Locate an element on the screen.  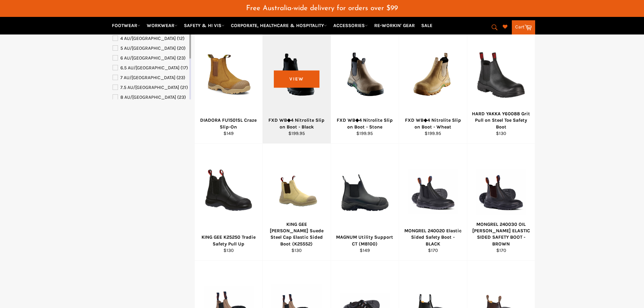
a: SAFETY & HI VIS is located at coordinates (204, 25).